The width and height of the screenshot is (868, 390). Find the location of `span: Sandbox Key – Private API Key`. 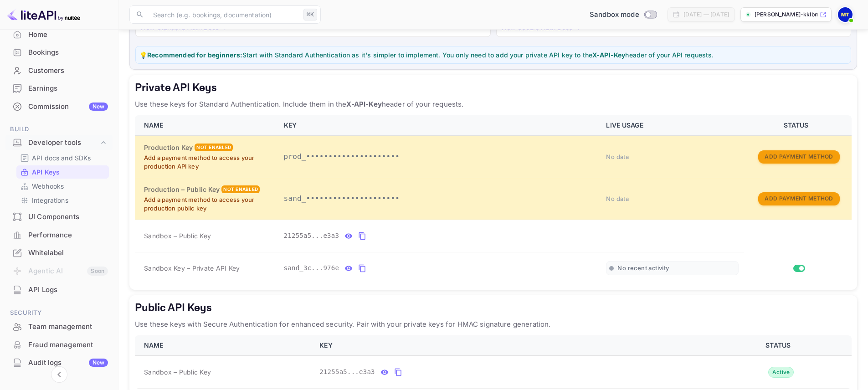

span: Sandbox Key – Private API Key is located at coordinates (192, 268).